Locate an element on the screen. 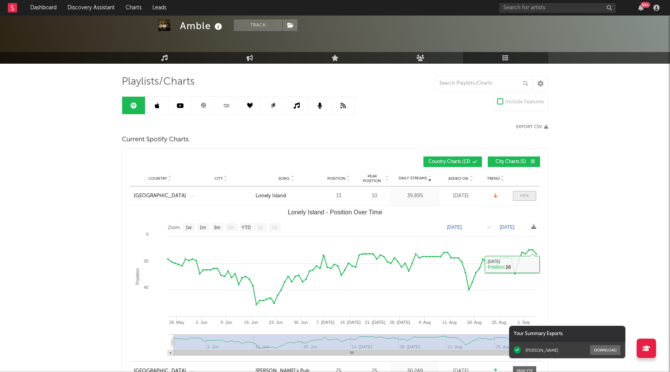 The image size is (670, 372). div: Include Features is located at coordinates (525, 102).